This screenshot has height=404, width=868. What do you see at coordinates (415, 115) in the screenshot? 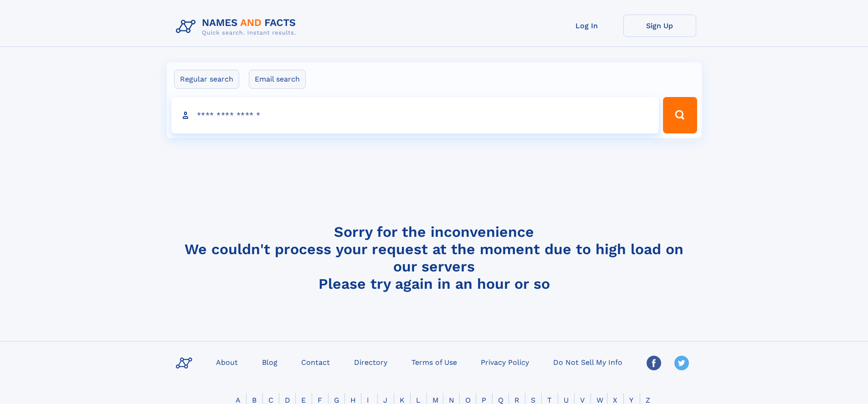
I see `input: search input` at bounding box center [415, 115].